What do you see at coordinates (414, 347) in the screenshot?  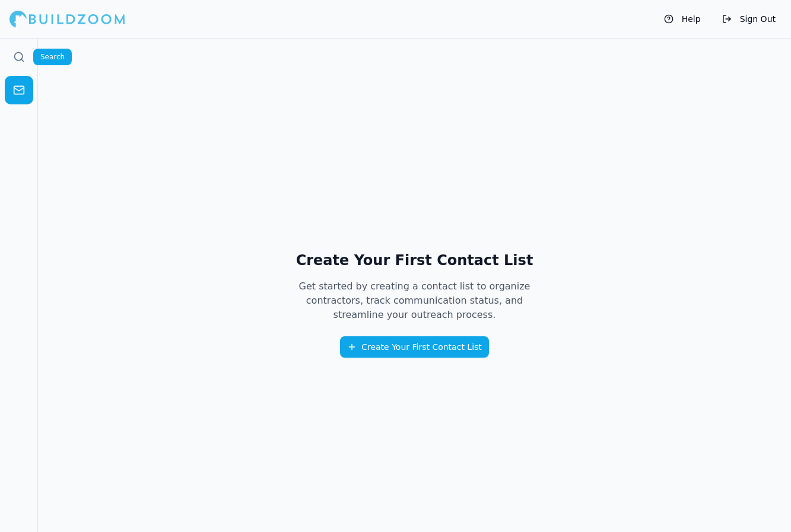 I see `button: Create Your First Contact List` at bounding box center [414, 347].